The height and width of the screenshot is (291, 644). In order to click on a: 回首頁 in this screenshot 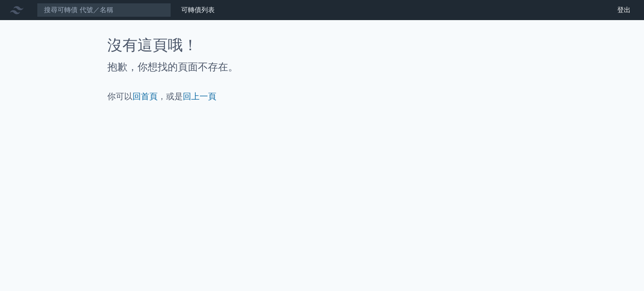, I will do `click(145, 96)`.